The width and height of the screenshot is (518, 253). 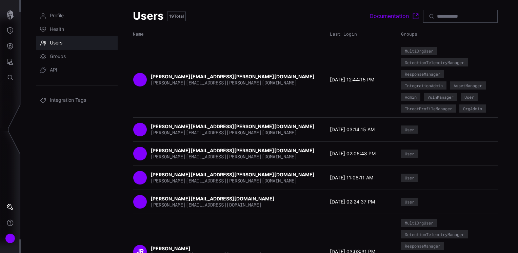 What do you see at coordinates (77, 57) in the screenshot?
I see `a: Groups` at bounding box center [77, 57].